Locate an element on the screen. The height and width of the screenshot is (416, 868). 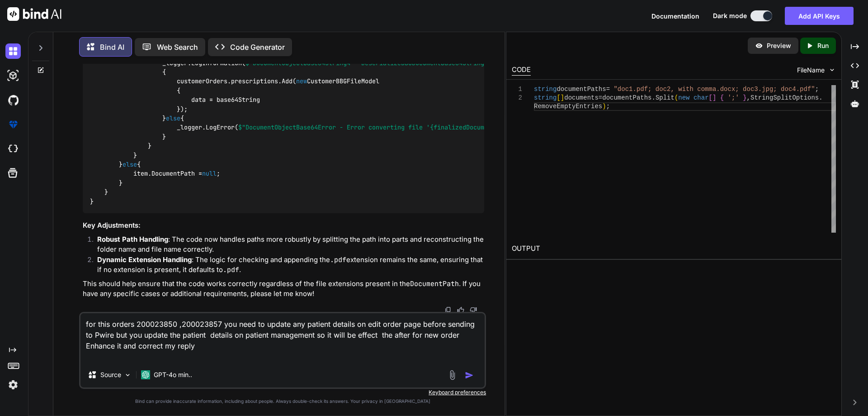
span: df" is located at coordinates (809, 89).